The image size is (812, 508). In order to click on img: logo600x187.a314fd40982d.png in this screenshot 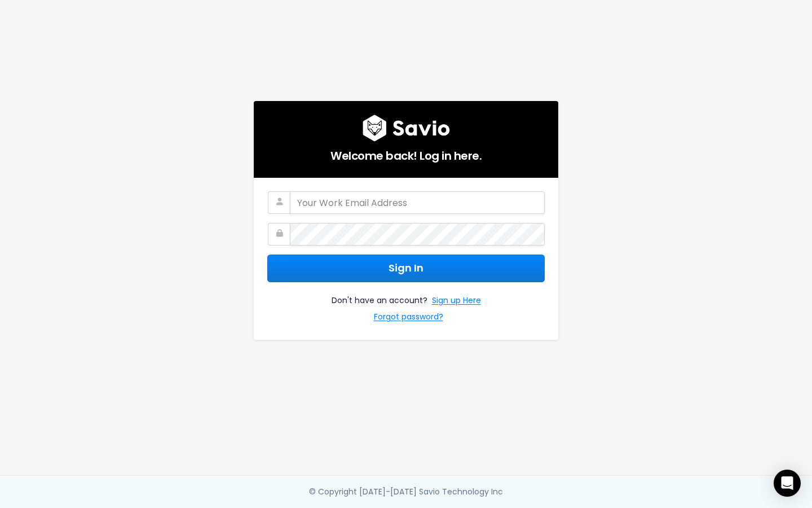, I will do `click(406, 128)`.